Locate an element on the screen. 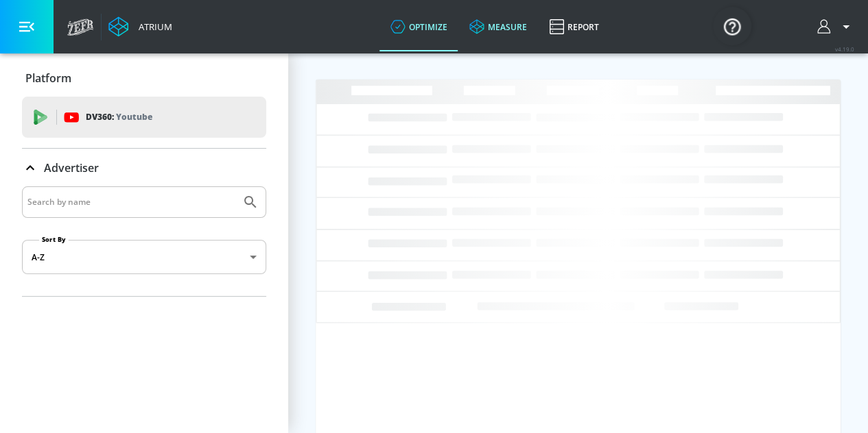 Image resolution: width=868 pixels, height=433 pixels. div: Platform is located at coordinates (144, 78).